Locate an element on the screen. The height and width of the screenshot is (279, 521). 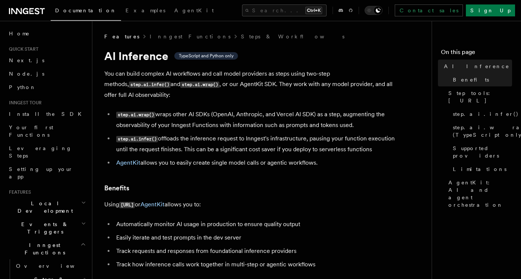
button: Inngest Functions is located at coordinates (47, 249).